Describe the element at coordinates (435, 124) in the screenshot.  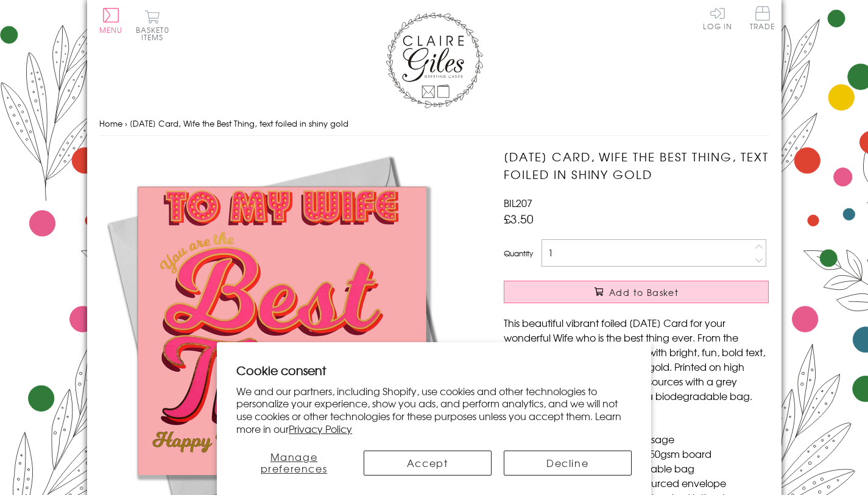
I see `nav: breadcrumbs` at that location.